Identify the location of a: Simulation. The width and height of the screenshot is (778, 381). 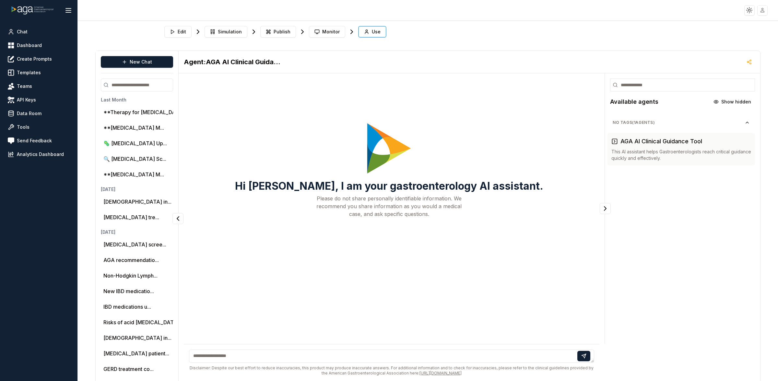
(226, 32).